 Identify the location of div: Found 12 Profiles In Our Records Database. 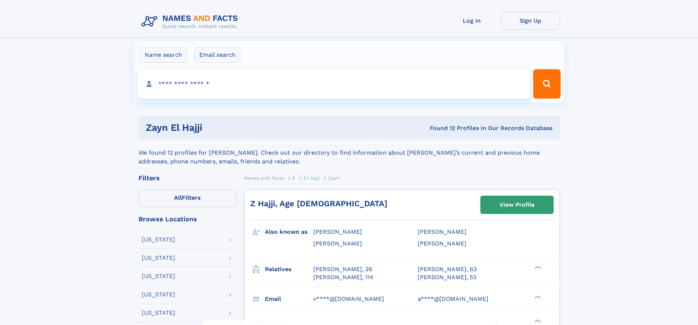
(434, 128).